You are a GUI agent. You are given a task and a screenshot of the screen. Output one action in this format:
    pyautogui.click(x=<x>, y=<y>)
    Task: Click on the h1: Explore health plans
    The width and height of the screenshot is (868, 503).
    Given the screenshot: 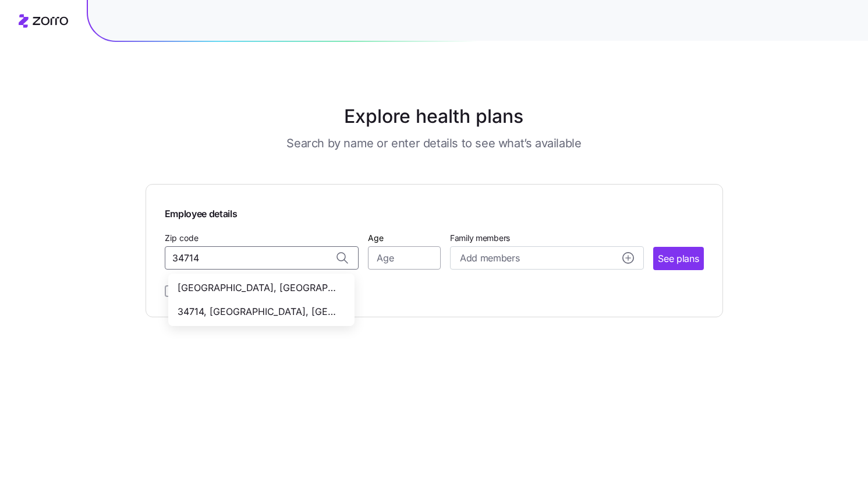 What is the action you would take?
    pyautogui.click(x=434, y=117)
    